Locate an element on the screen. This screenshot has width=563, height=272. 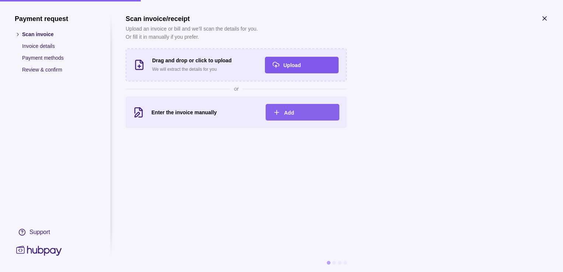
button: Add is located at coordinates (302, 112).